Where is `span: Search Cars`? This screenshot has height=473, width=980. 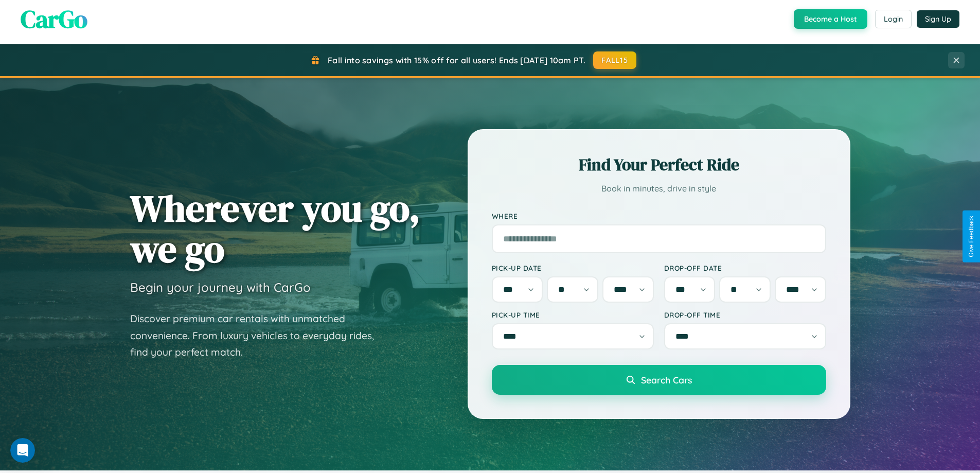
span: Search Cars is located at coordinates (667, 380).